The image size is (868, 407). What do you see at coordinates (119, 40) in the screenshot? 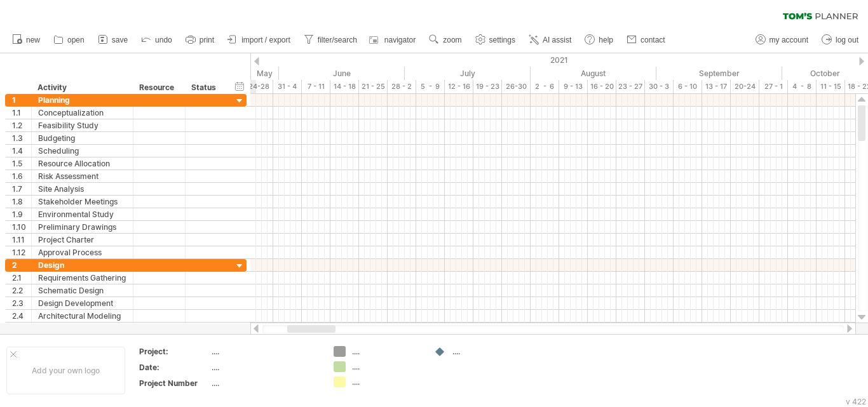
I see `span: save` at bounding box center [119, 40].